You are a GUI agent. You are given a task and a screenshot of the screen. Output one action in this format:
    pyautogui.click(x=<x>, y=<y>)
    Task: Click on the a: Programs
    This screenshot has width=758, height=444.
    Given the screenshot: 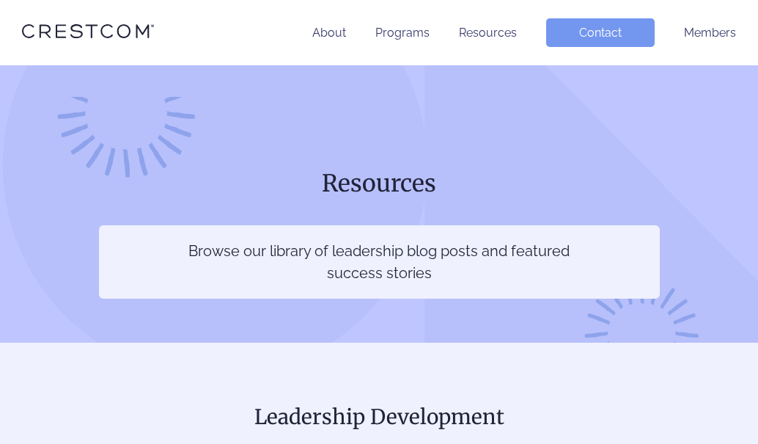 What is the action you would take?
    pyautogui.click(x=403, y=32)
    